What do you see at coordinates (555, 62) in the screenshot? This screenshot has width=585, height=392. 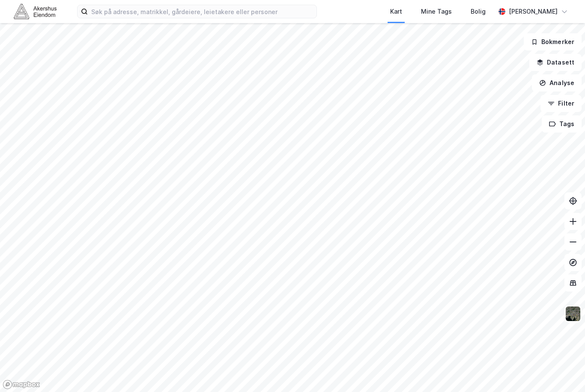 I see `button: Datasett` at bounding box center [555, 62].